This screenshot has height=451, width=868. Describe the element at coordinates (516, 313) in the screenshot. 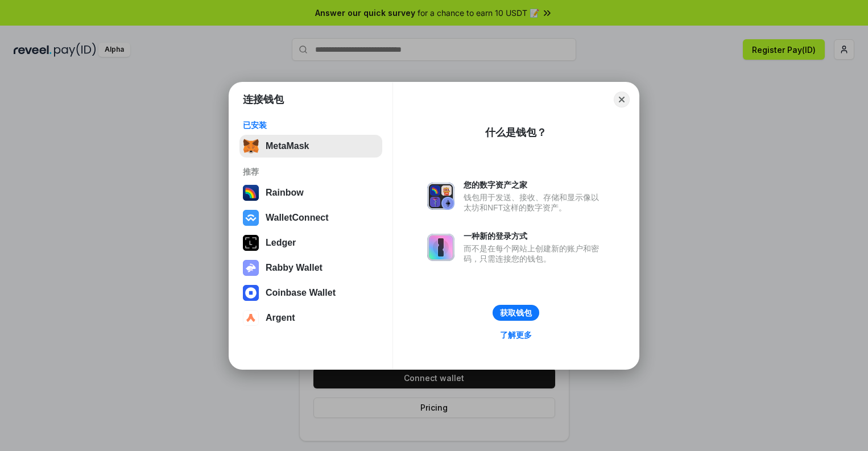

I see `div: 获取钱包` at that location.